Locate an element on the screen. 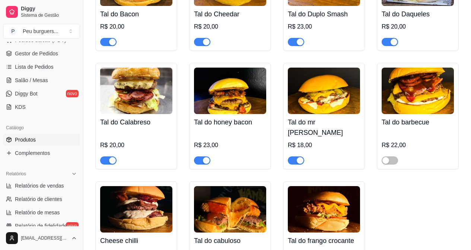  a: Produtos is located at coordinates (41, 140).